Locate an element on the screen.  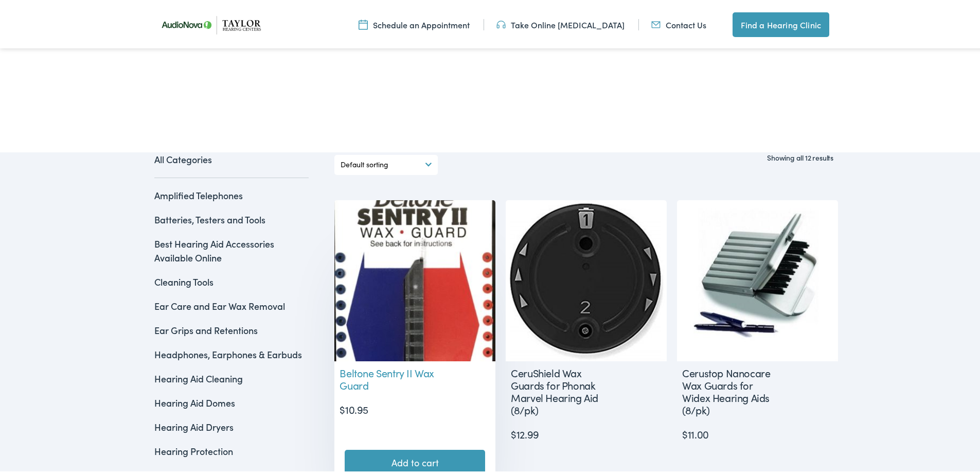
a: Hearing Protection is located at coordinates (193, 449).